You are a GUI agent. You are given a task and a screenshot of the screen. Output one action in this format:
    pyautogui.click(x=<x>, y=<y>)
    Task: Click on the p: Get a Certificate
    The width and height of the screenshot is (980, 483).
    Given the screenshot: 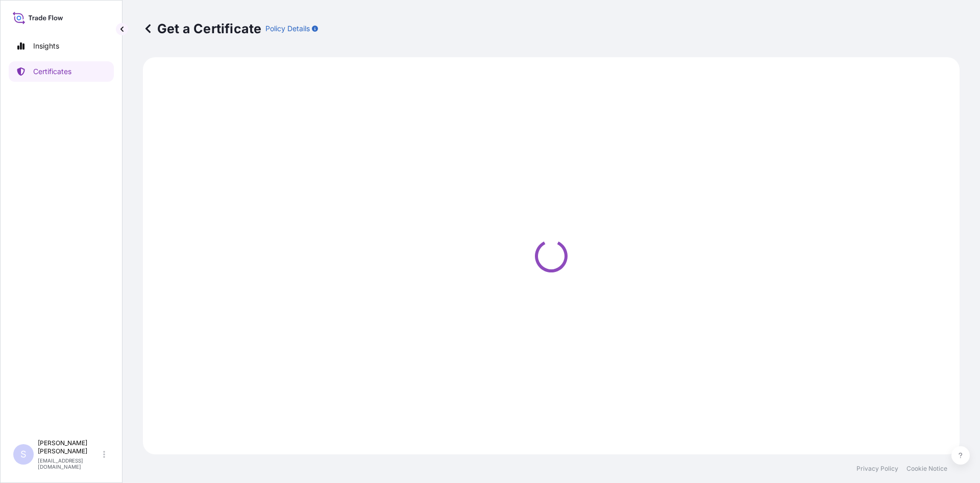 What is the action you would take?
    pyautogui.click(x=202, y=29)
    